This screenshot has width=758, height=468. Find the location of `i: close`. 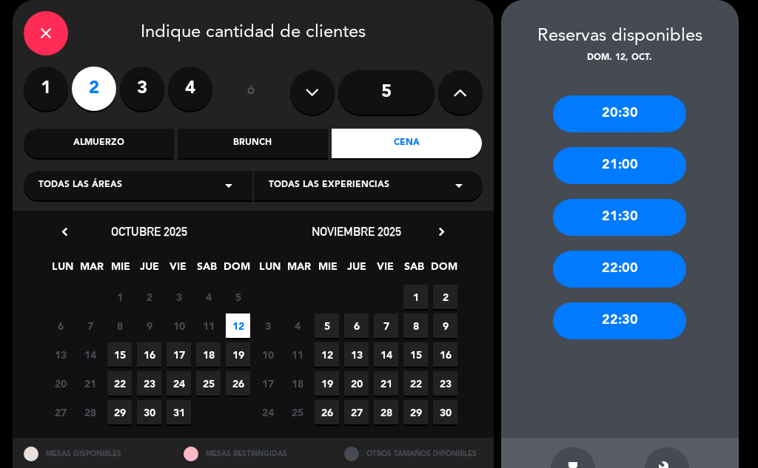

i: close is located at coordinates (46, 33).